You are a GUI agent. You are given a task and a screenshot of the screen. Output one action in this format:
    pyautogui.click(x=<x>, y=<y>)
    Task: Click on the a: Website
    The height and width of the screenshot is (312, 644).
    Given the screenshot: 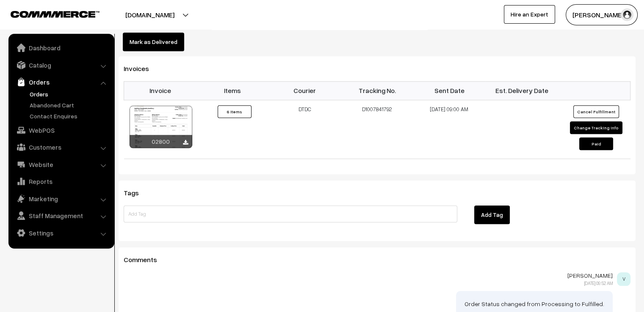 What is the action you would take?
    pyautogui.click(x=61, y=164)
    